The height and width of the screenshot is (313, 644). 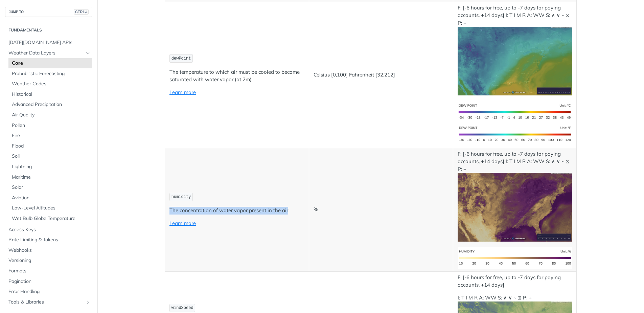 I want to click on p: Celsius [0,100] Fahrenheit [32,212], so click(x=381, y=75).